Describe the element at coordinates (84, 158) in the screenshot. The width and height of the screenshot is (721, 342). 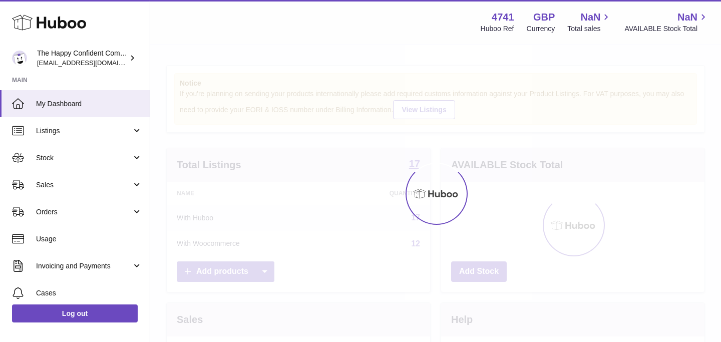
I see `span: Stock` at that location.